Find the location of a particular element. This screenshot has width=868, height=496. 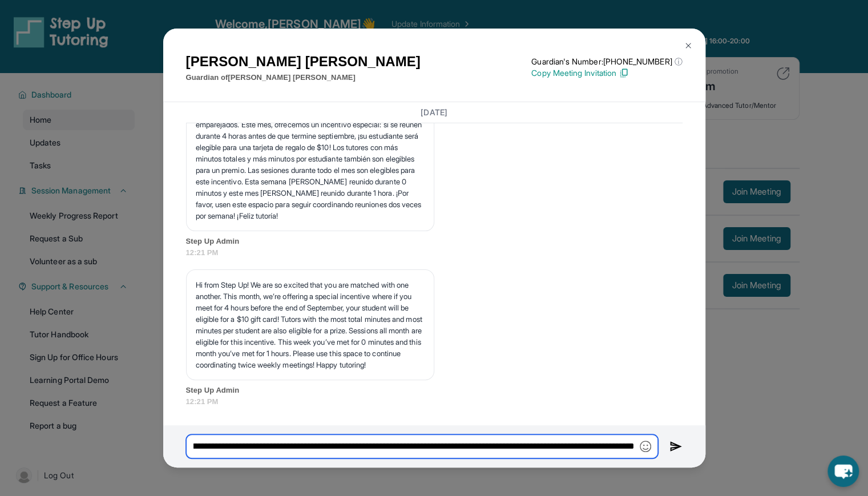

p: ¡Hola desde Step Up! Estamos muy emocionados de que estén emparejados. Este mes, ofrecemos un inc... is located at coordinates (310, 164).